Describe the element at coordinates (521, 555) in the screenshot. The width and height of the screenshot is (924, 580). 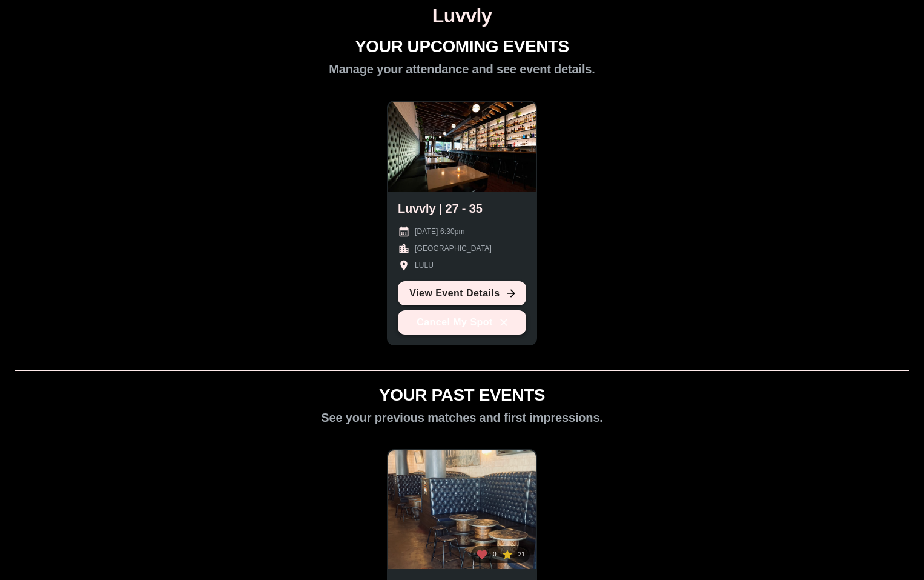
I see `p: 21` at that location.